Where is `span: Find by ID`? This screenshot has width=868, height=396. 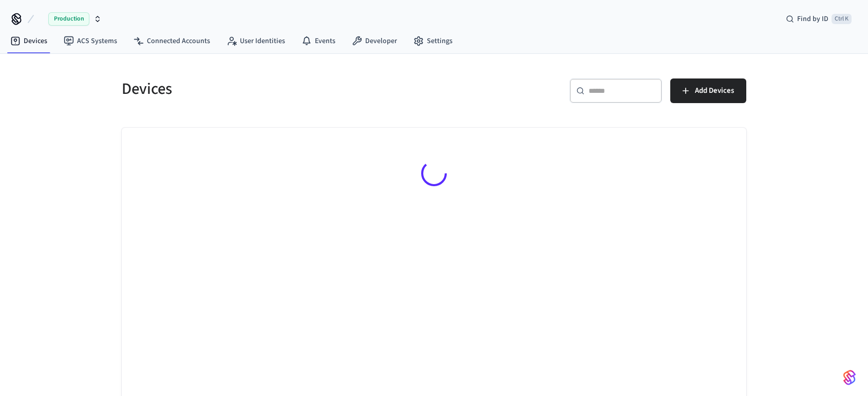 span: Find by ID is located at coordinates (812, 19).